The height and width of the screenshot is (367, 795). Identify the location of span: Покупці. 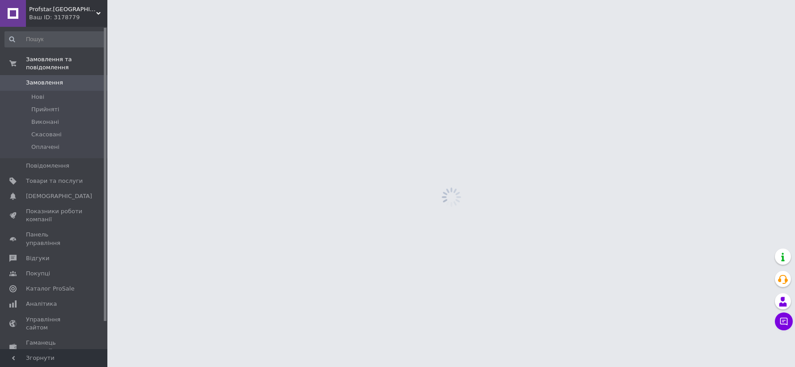
(38, 274).